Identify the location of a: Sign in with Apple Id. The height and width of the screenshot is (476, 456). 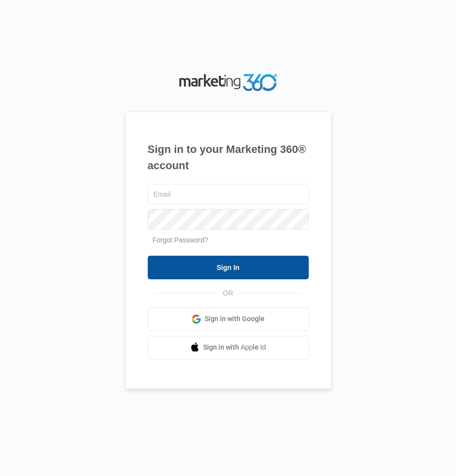
(228, 347).